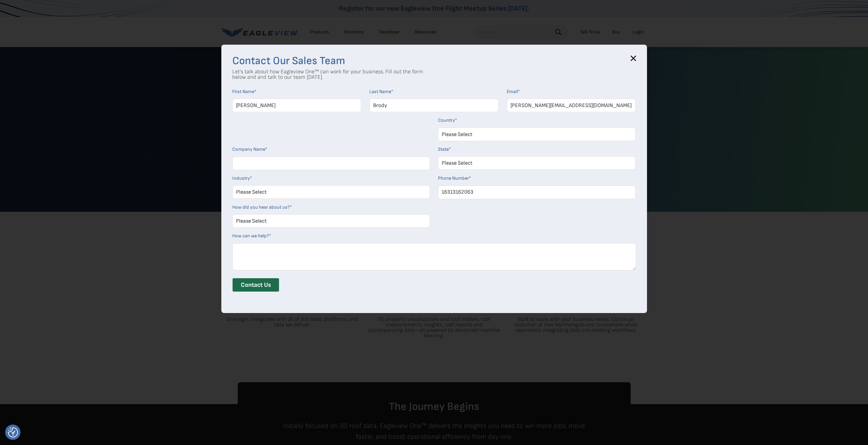 The width and height of the screenshot is (868, 445). I want to click on button: Consent Preferences, so click(13, 432).